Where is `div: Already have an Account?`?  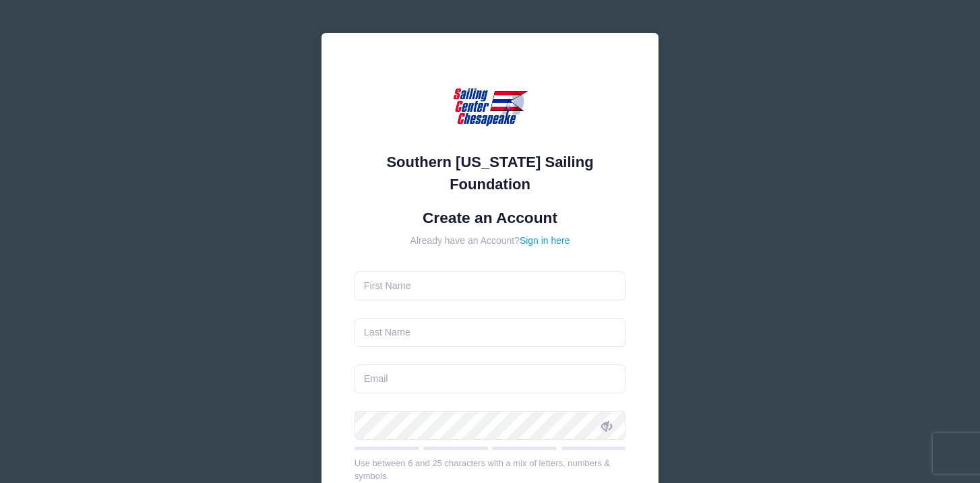
div: Already have an Account? is located at coordinates (490, 241).